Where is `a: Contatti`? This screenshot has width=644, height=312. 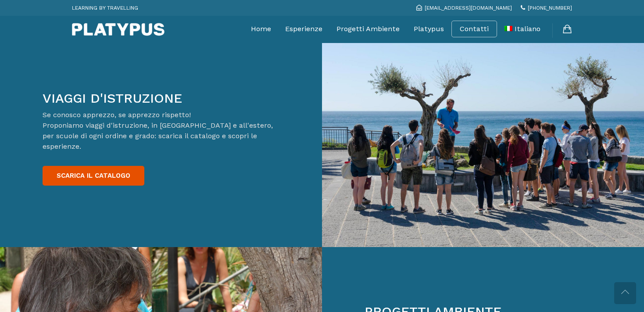
a: Contatti is located at coordinates (474, 29).